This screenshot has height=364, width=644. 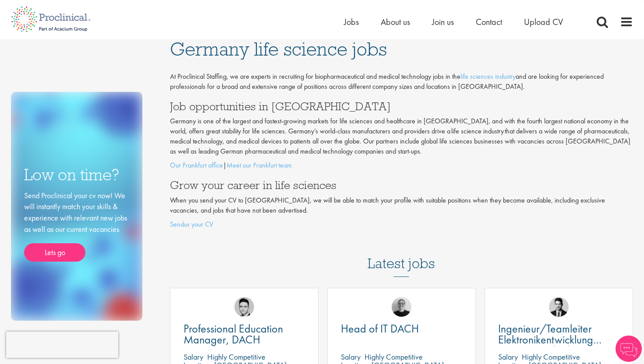 What do you see at coordinates (629, 349) in the screenshot?
I see `img: Chatbot` at bounding box center [629, 349].